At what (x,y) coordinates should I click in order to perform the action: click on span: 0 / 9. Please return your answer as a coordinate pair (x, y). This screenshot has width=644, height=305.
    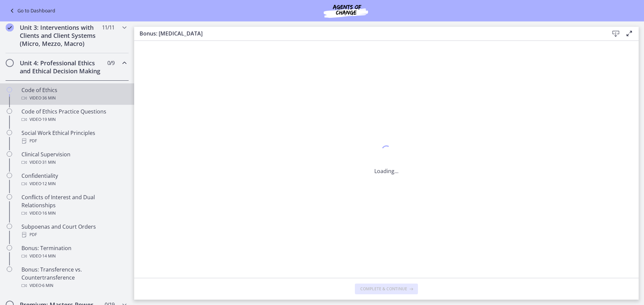
    Looking at the image, I should click on (111, 63).